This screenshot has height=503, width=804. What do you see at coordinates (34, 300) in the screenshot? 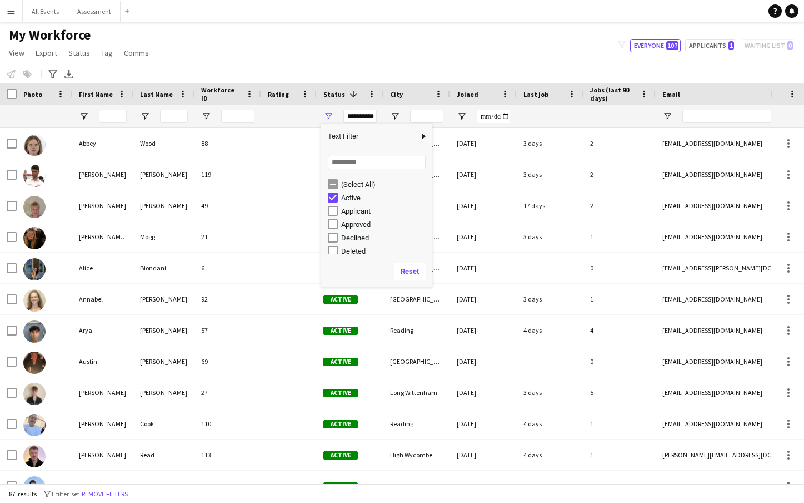
I see `img: Annabel Smith` at bounding box center [34, 300].